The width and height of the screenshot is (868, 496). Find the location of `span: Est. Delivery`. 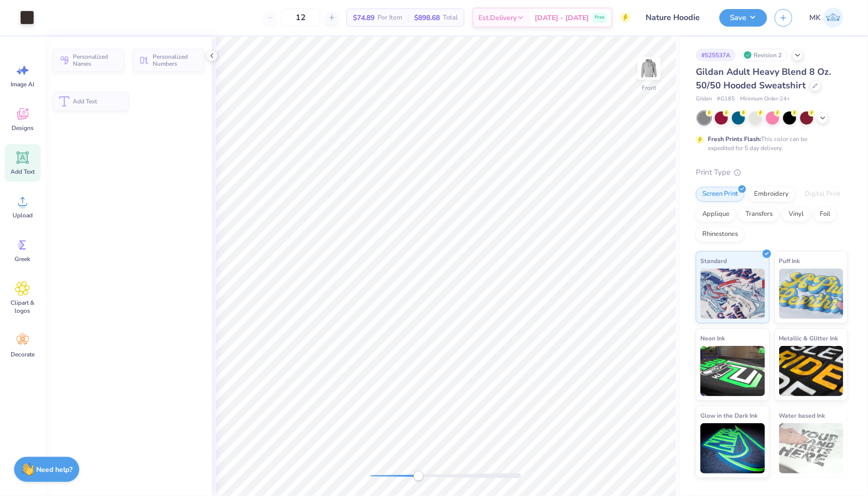

span: Est. Delivery is located at coordinates (497, 18).